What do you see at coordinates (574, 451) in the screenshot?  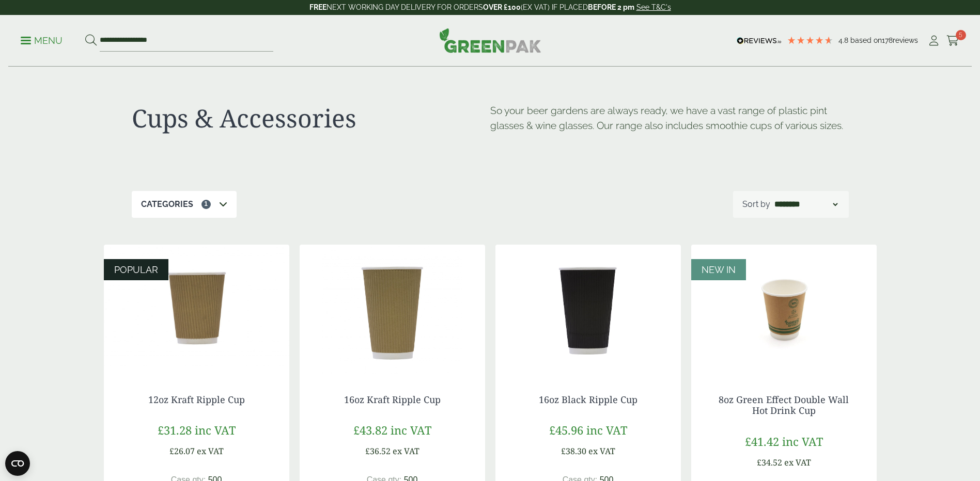 I see `span: £38.30` at bounding box center [574, 451].